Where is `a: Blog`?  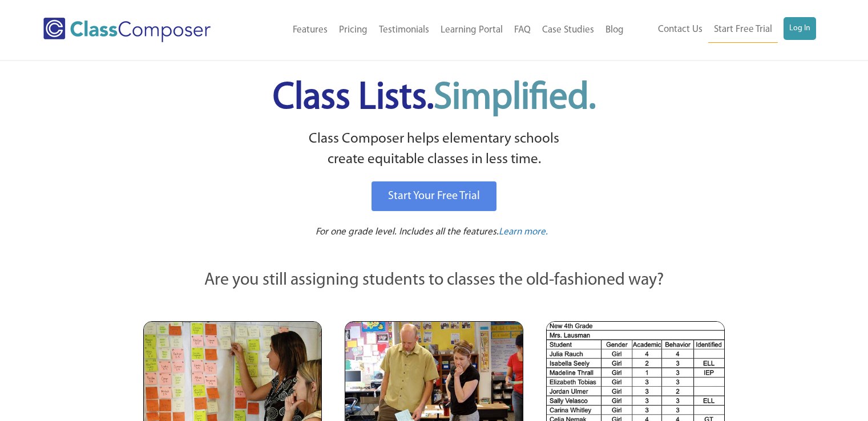 a: Blog is located at coordinates (615, 30).